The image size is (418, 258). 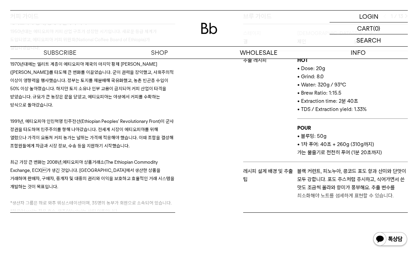 I want to click on p: • Grind: 8.0, so click(x=352, y=76).